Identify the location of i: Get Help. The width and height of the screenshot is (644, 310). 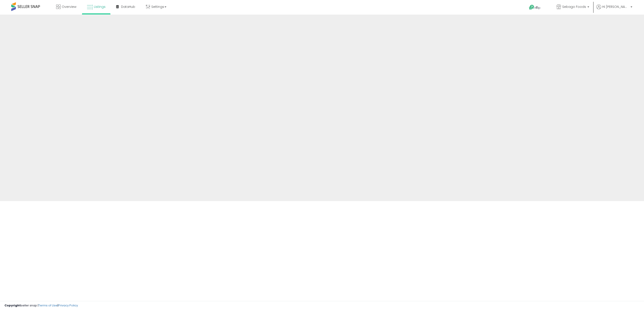
(531, 7).